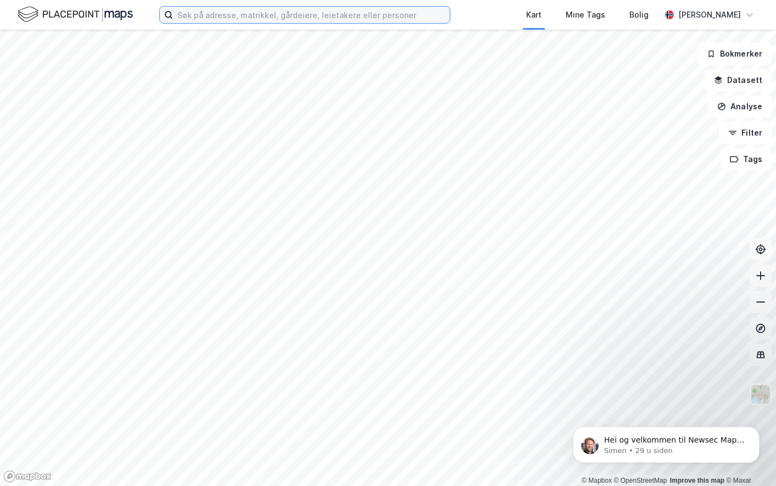 The height and width of the screenshot is (486, 776). I want to click on div: Bolig, so click(639, 15).